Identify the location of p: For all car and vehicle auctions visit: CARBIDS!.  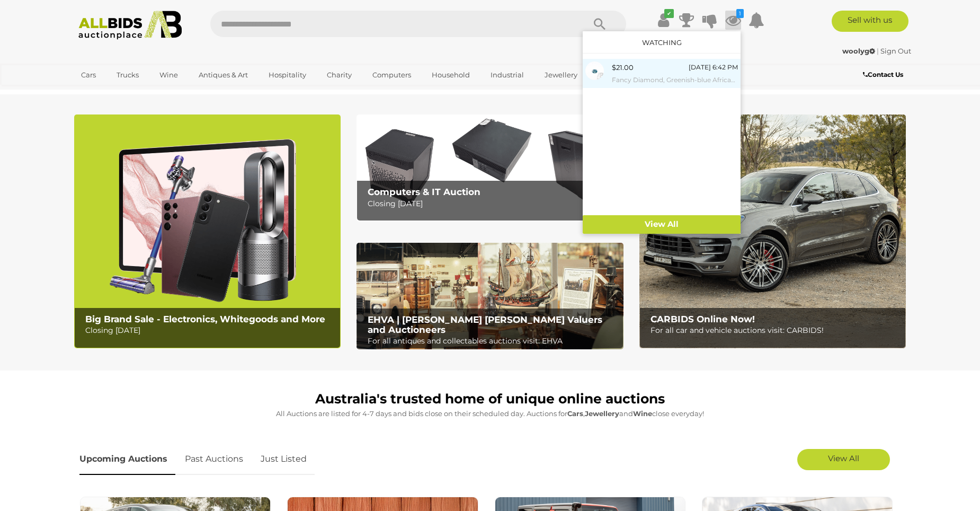
(775, 330).